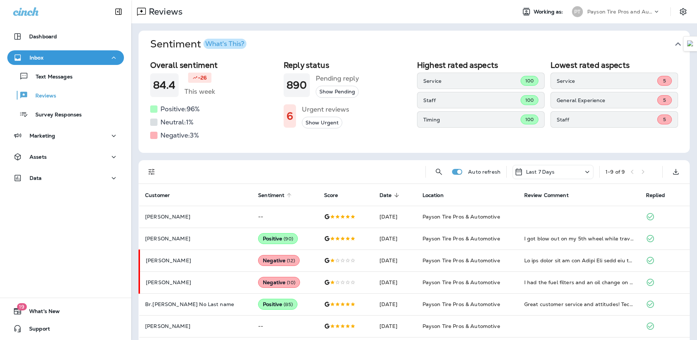  Describe the element at coordinates (291, 260) in the screenshot. I see `span: ( 12 )` at that location.